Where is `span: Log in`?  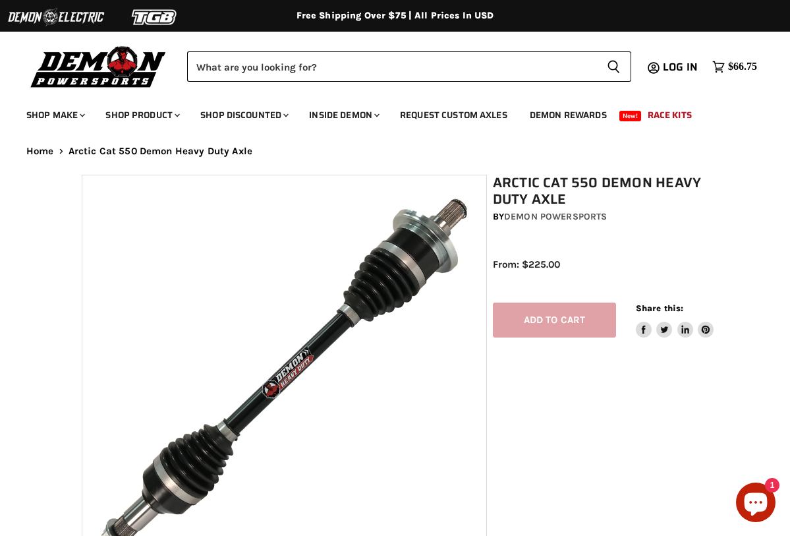 span: Log in is located at coordinates (680, 67).